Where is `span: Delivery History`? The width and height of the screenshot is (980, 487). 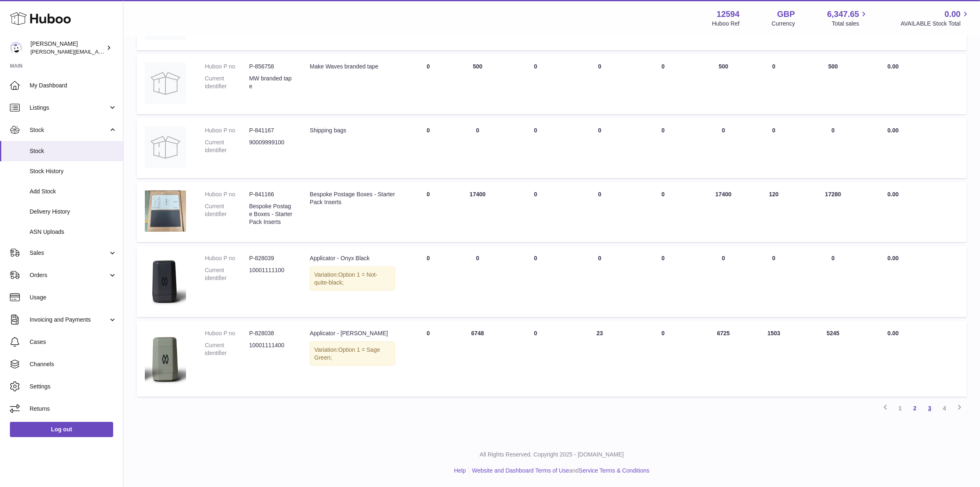 span: Delivery History is located at coordinates (74, 211).